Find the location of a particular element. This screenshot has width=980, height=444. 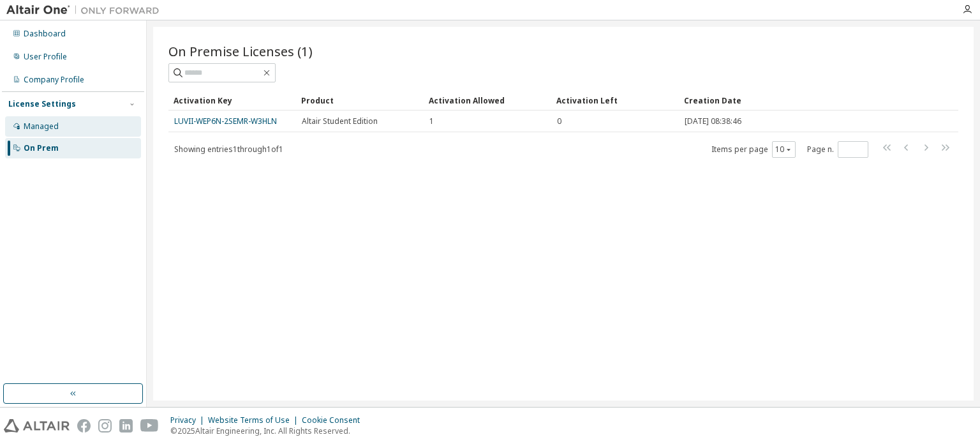

div: On Prem is located at coordinates (40, 148).